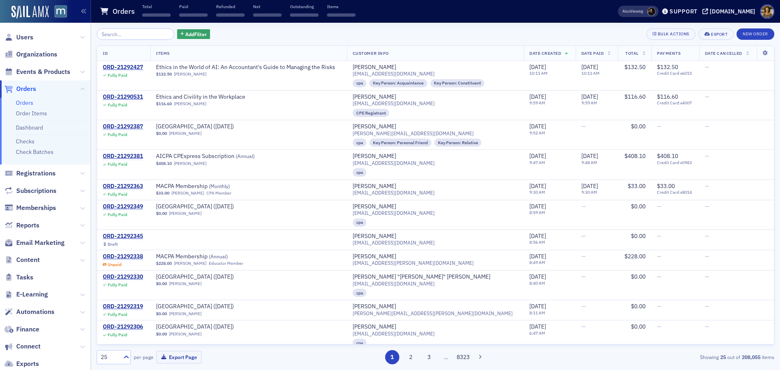 The width and height of the screenshot is (780, 370). Describe the element at coordinates (36, 174) in the screenshot. I see `span: Registrations` at that location.